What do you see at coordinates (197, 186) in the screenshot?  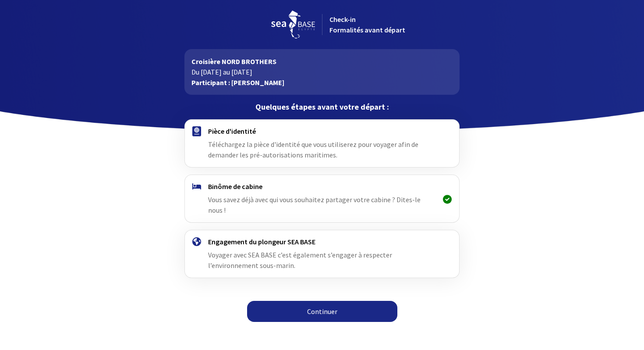 I see `img: binome.svg` at bounding box center [197, 186].